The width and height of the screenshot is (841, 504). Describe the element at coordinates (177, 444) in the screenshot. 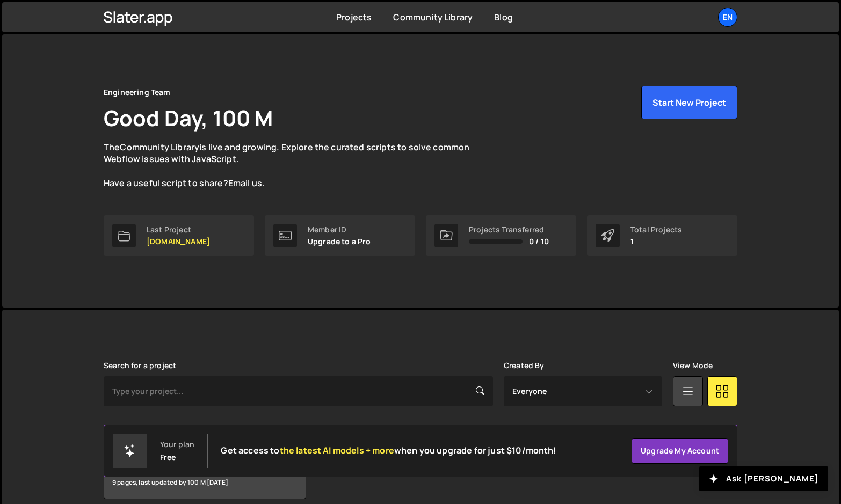

I see `div: Your plan` at that location.